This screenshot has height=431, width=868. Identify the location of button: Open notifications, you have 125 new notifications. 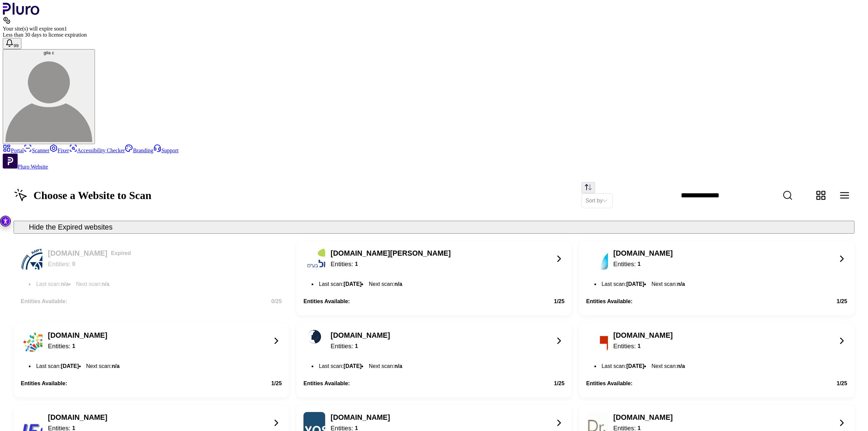
(12, 44).